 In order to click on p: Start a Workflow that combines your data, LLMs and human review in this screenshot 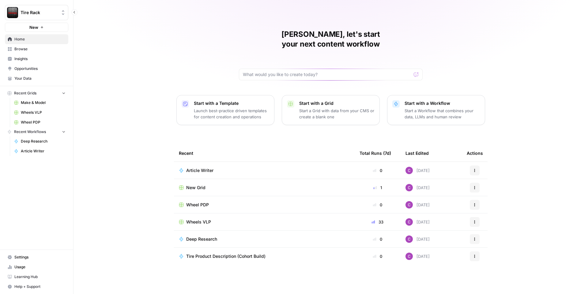, I will do `click(443, 114)`.